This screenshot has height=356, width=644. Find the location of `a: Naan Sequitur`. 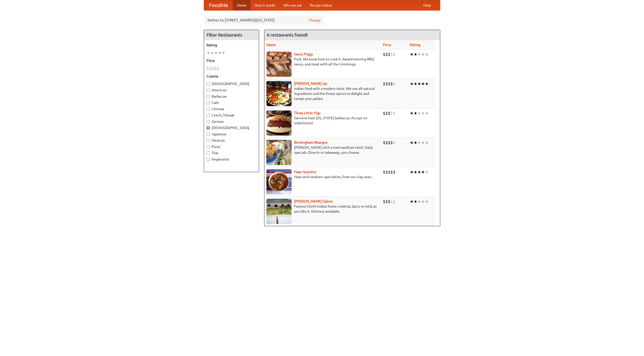

a: Naan Sequitur is located at coordinates (305, 172).